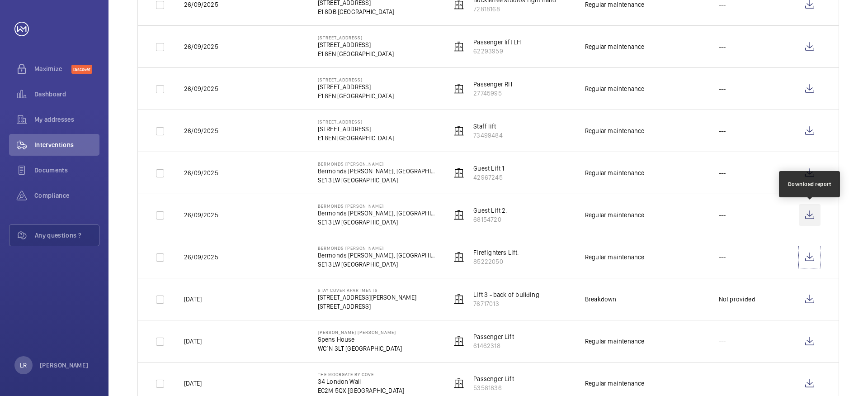 The width and height of the screenshot is (868, 396). Describe the element at coordinates (67, 235) in the screenshot. I see `span: Any questions ?` at that location.